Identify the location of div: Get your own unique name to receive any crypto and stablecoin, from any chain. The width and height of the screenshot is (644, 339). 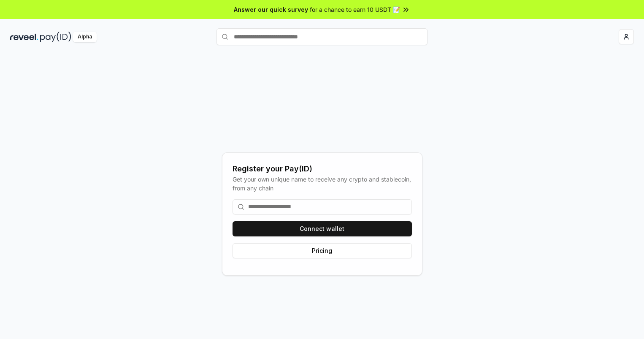
(322, 184).